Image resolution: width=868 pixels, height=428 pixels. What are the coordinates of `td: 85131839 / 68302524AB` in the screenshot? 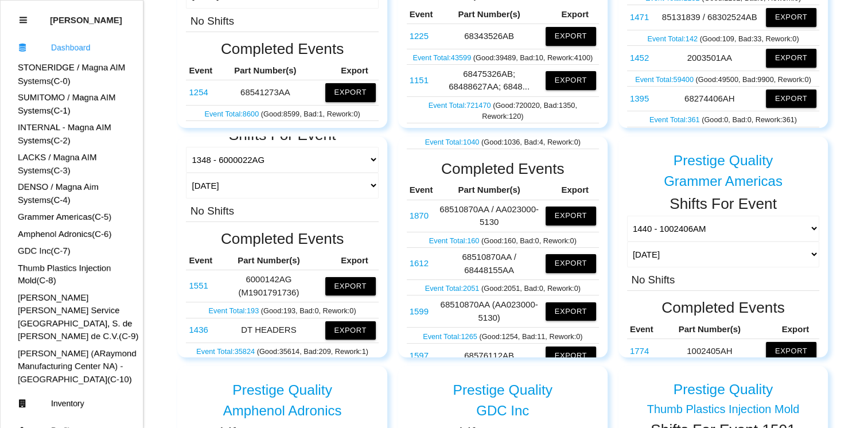 It's located at (642, 17).